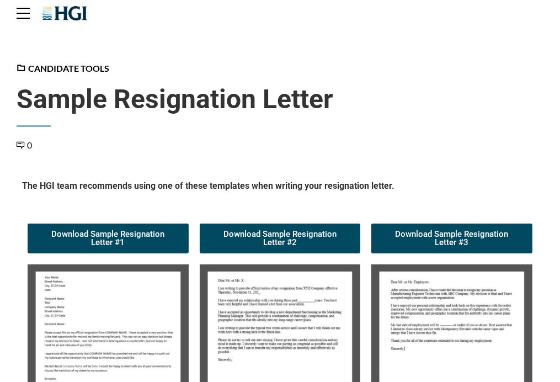  What do you see at coordinates (24, 145) in the screenshot?
I see `a: 0` at bounding box center [24, 145].